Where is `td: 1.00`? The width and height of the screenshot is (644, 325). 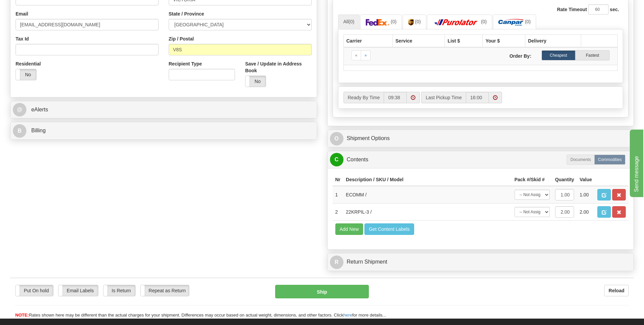
td: 1.00 is located at coordinates (585, 195).